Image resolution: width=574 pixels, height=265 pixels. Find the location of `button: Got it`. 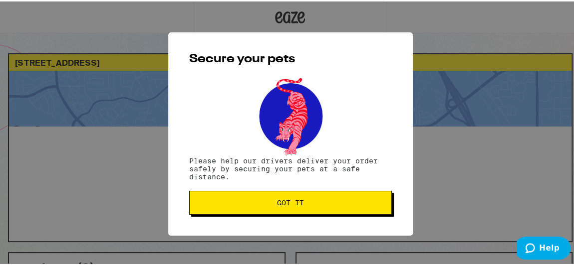

button: Got it is located at coordinates (290, 202).